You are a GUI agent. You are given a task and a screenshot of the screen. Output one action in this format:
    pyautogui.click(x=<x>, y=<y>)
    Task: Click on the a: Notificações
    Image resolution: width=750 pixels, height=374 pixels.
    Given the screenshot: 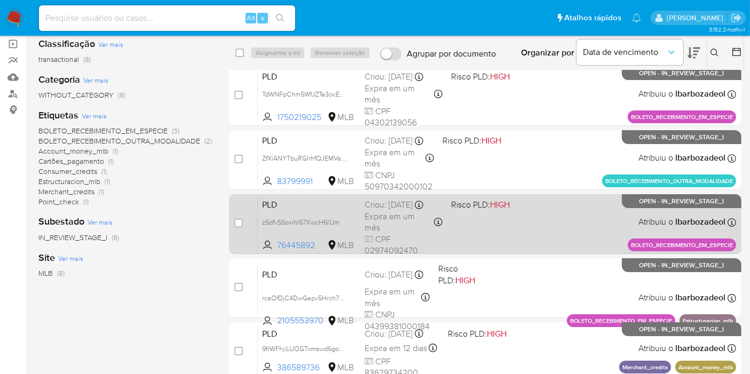 What is the action you would take?
    pyautogui.click(x=636, y=18)
    